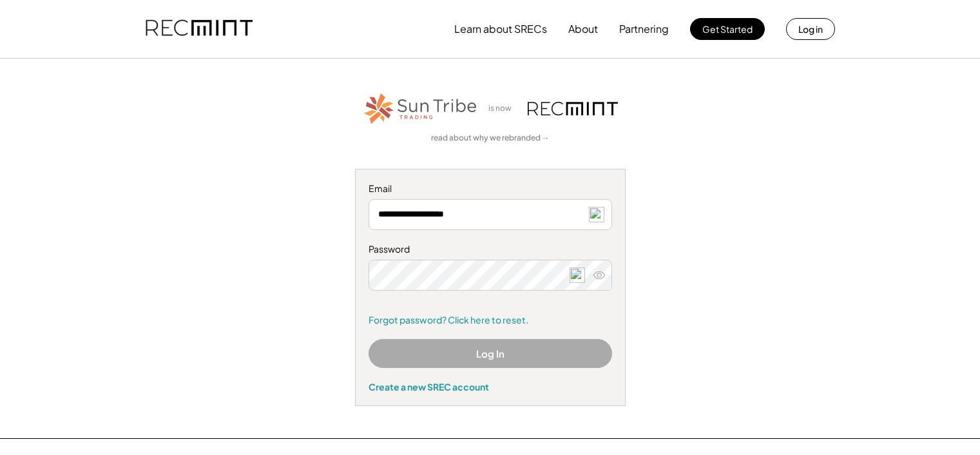 The width and height of the screenshot is (980, 455). I want to click on div: Password, so click(490, 249).